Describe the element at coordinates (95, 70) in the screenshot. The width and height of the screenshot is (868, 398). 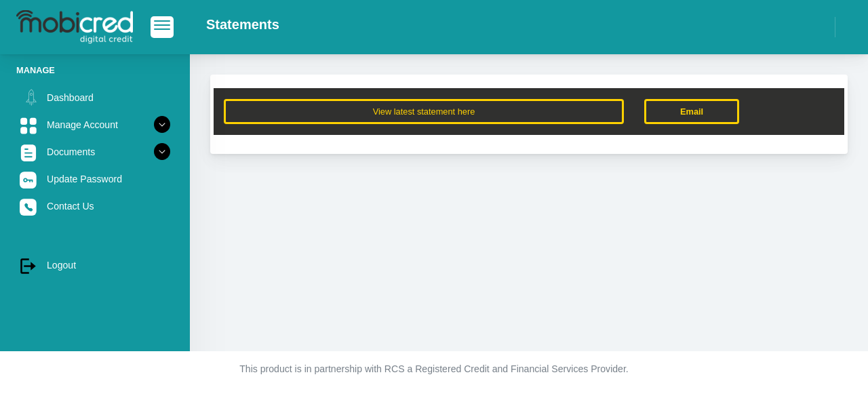
I see `li: Manage` at that location.